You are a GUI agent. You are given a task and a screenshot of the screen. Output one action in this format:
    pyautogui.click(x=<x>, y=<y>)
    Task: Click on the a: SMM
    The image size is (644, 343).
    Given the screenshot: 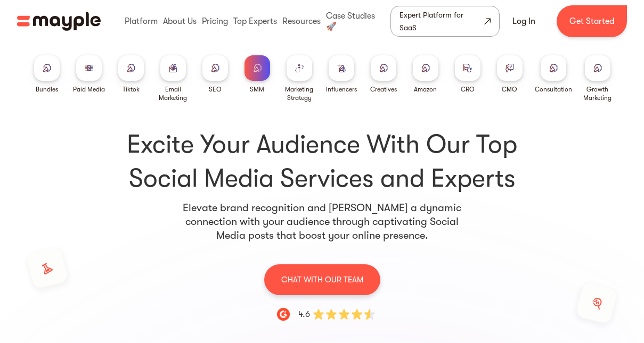 What is the action you would take?
    pyautogui.click(x=257, y=75)
    